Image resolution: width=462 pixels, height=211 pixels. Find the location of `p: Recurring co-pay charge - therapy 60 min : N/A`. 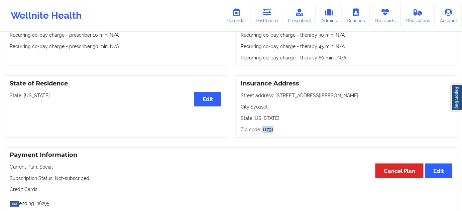

p: Recurring co-pay charge - therapy 60 min : N/A is located at coordinates (347, 58).